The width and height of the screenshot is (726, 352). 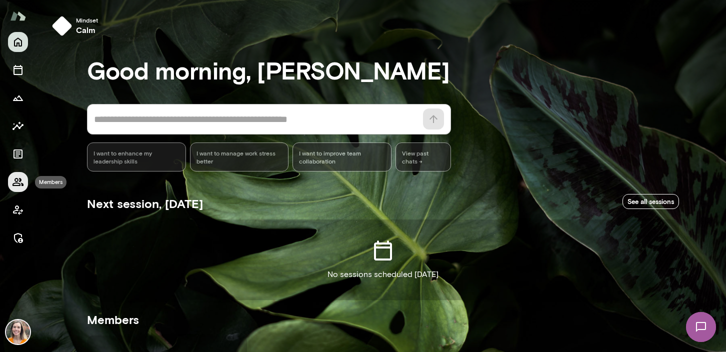 What do you see at coordinates (383, 320) in the screenshot?
I see `h5: Members` at bounding box center [383, 320].